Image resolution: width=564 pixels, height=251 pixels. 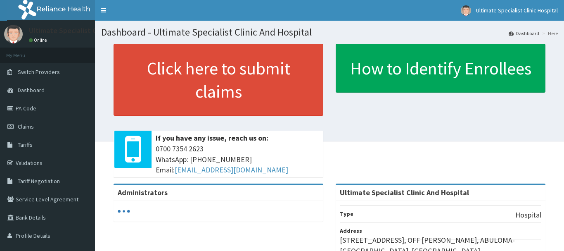 I want to click on p: Ultimate Specialist Clinic Hospital, so click(x=84, y=31).